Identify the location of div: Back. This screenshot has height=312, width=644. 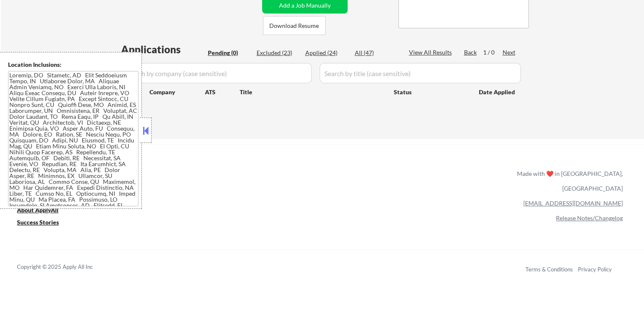
(471, 53).